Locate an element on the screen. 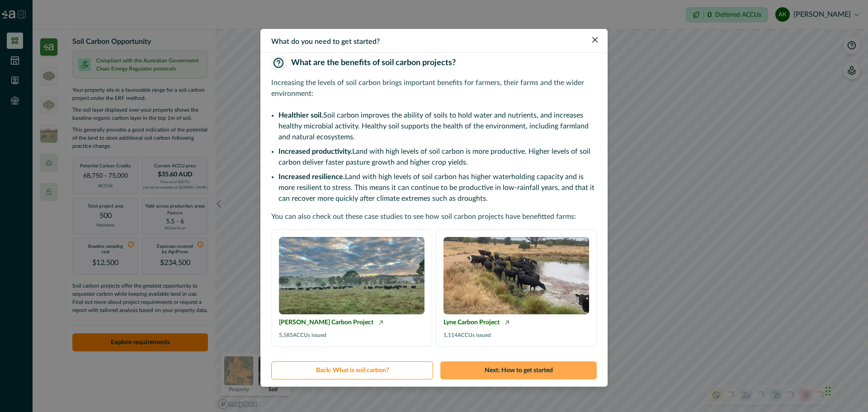 The height and width of the screenshot is (412, 868). strong: Increased productivity. is located at coordinates (315, 151).